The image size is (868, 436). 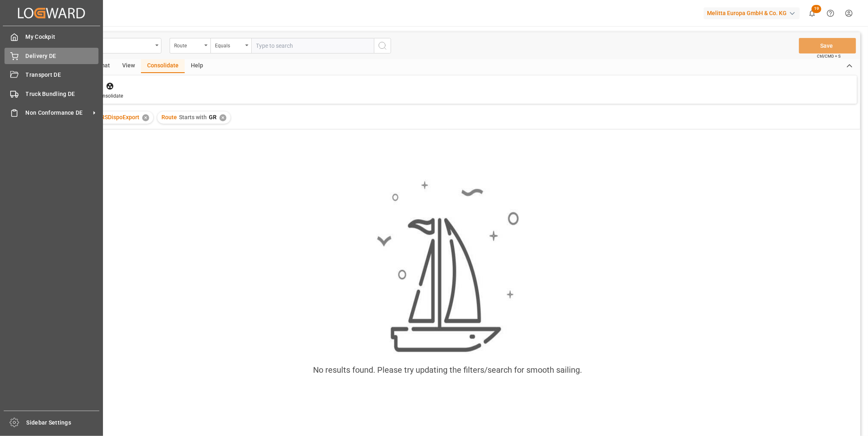 What do you see at coordinates (193, 118) in the screenshot?
I see `span: Starts with` at bounding box center [193, 118].